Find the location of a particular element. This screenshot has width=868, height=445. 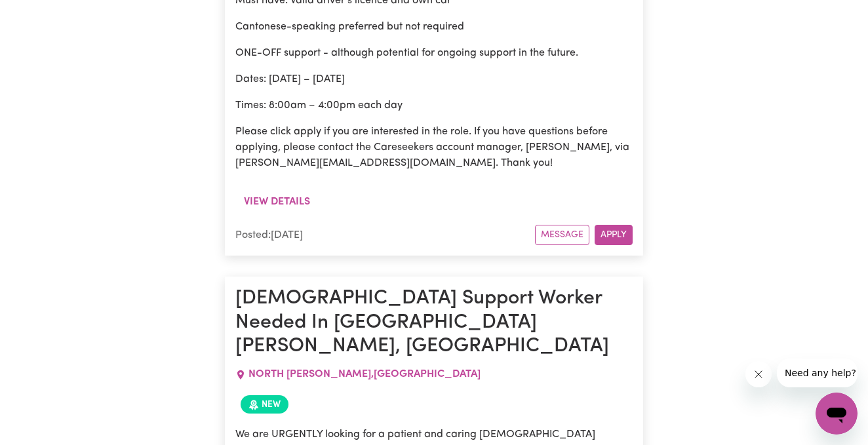

p: Times: 8:00am – 4:00pm each day is located at coordinates (434, 106).